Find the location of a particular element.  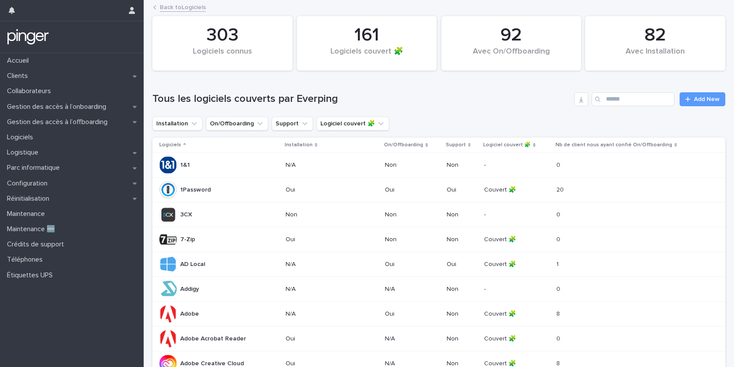

p: Logiciel couvert 🧩 is located at coordinates (507, 145).